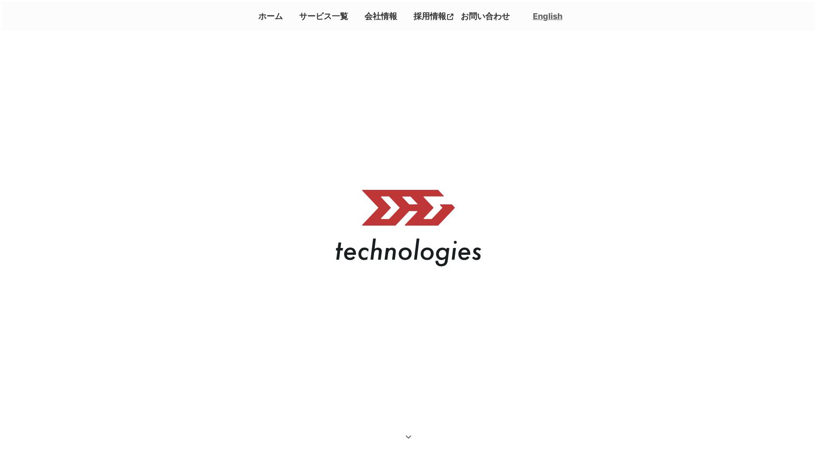 The width and height of the screenshot is (817, 456). What do you see at coordinates (433, 16) in the screenshot?
I see `a: 採用情報` at bounding box center [433, 16].